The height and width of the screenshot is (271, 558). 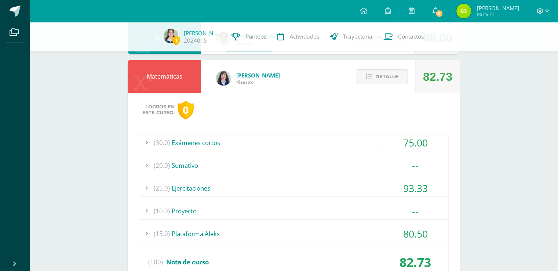 What do you see at coordinates (415, 188) in the screenshot?
I see `div: 93.33` at bounding box center [415, 188].